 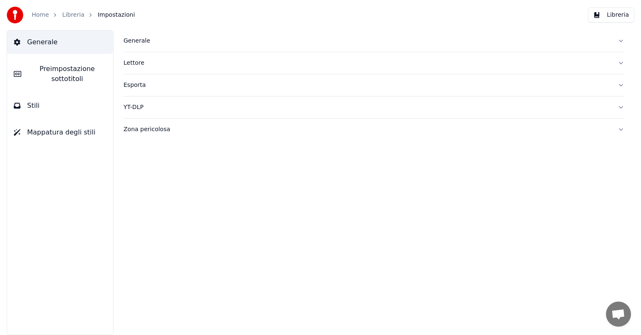 I want to click on button: YT-DLP, so click(x=374, y=107).